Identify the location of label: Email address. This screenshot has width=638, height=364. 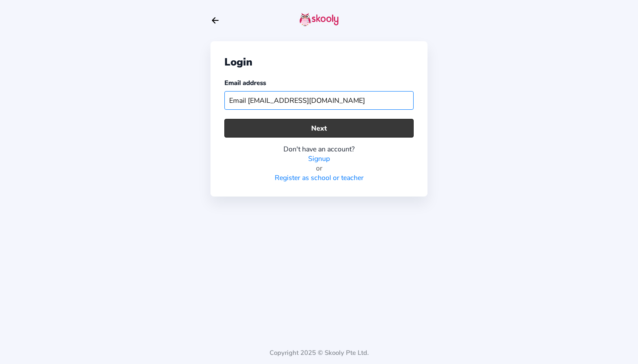
(245, 83).